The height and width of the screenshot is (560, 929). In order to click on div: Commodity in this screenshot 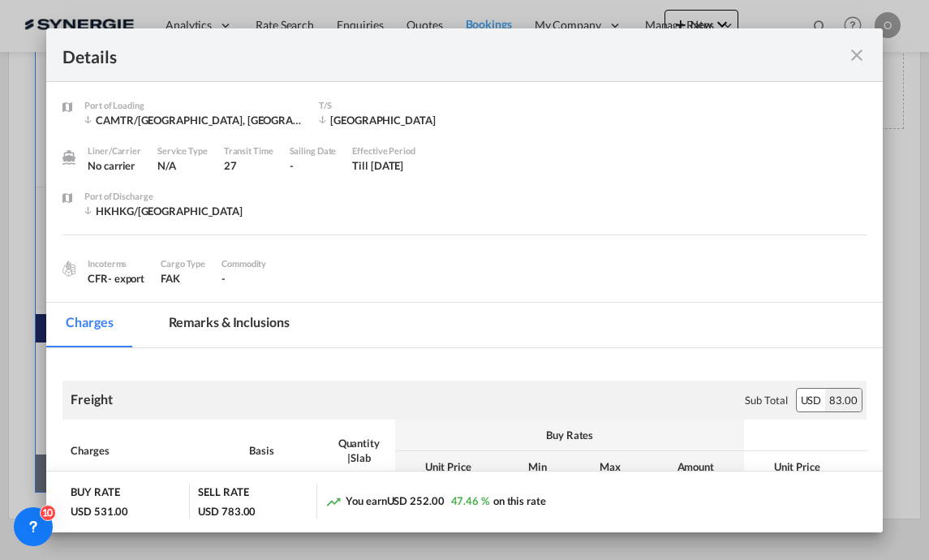, I will do `click(243, 263)`.